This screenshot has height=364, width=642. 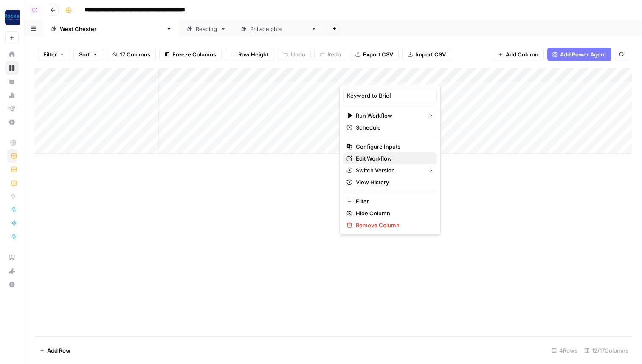 What do you see at coordinates (190, 54) in the screenshot?
I see `button: Freeze Columns` at bounding box center [190, 54].